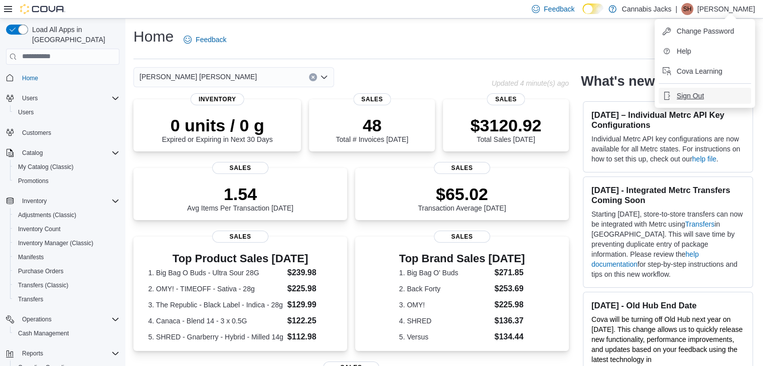 This screenshot has width=763, height=366. What do you see at coordinates (37, 133) in the screenshot?
I see `a: Customers` at bounding box center [37, 133].